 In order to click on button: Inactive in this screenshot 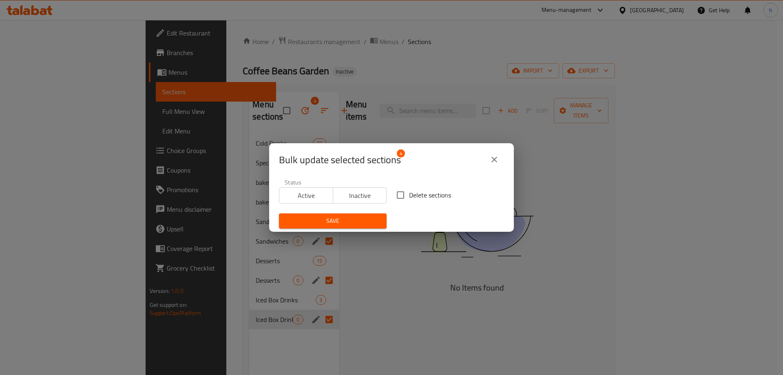, I will do `click(359, 195)`.